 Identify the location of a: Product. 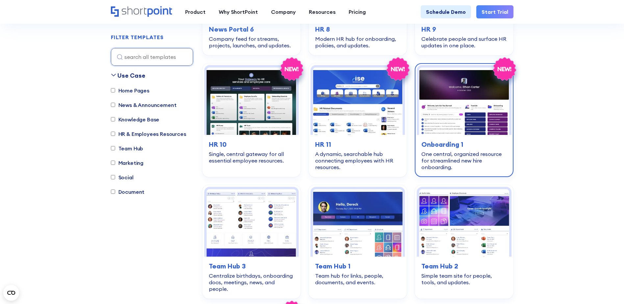
(195, 12).